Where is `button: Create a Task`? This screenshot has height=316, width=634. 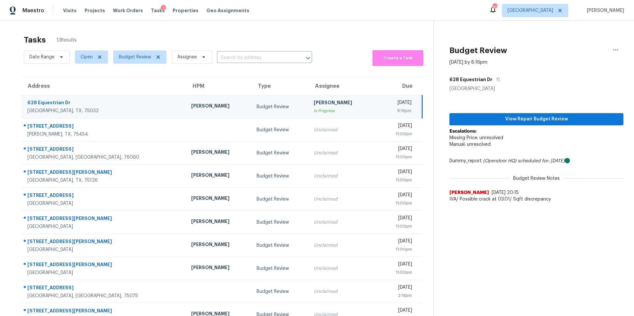 button: Create a Task is located at coordinates (398, 58).